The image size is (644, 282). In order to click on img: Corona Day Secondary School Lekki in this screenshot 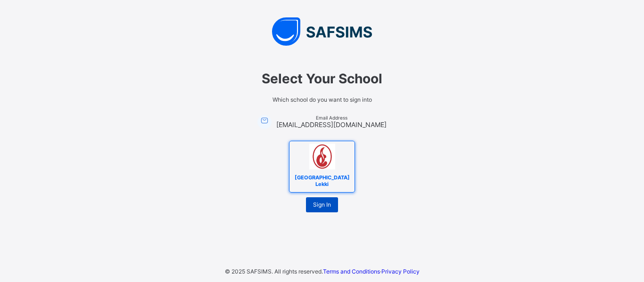, I will do `click(322, 156)`.